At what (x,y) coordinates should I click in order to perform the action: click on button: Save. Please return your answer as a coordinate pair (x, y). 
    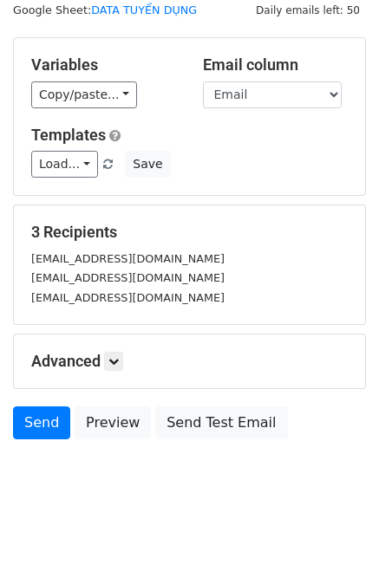
    Looking at the image, I should click on (147, 164).